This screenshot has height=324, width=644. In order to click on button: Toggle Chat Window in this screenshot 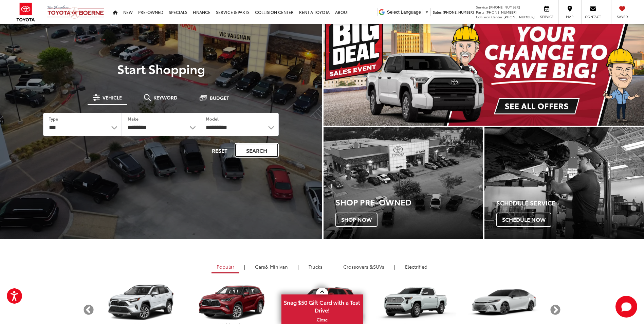, I will do `click(626, 307)`.